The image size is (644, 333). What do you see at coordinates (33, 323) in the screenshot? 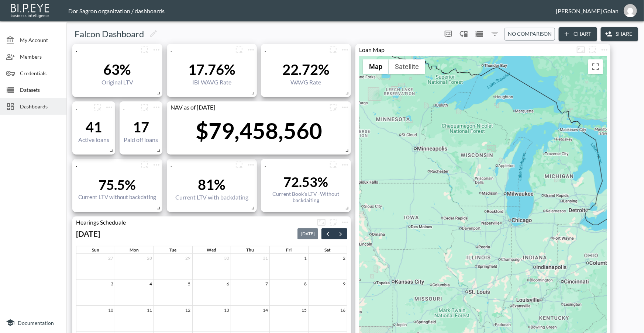
I see `a: Documentation` at bounding box center [33, 323].